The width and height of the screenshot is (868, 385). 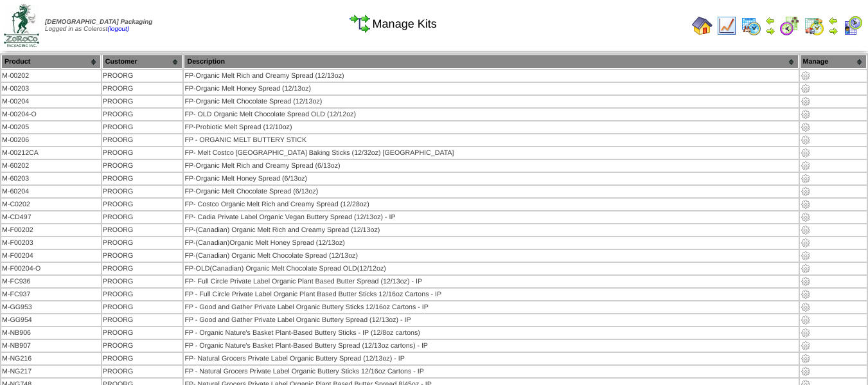 I want to click on img: calendarprod.gif, so click(x=751, y=26).